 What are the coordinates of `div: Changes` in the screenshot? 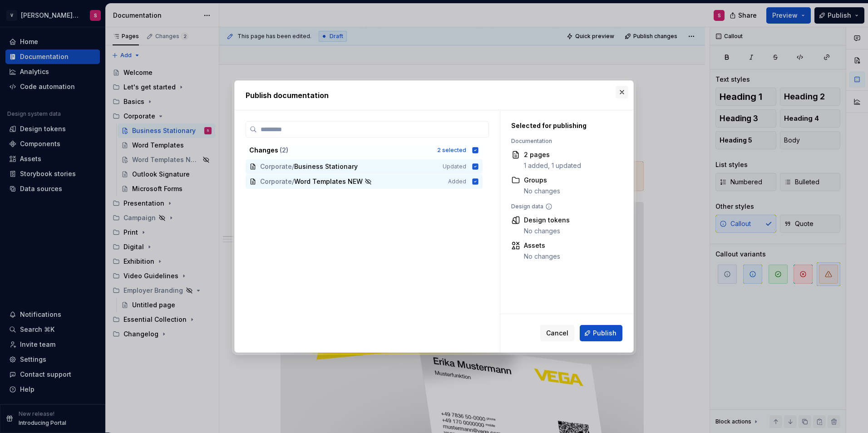 It's located at (341, 150).